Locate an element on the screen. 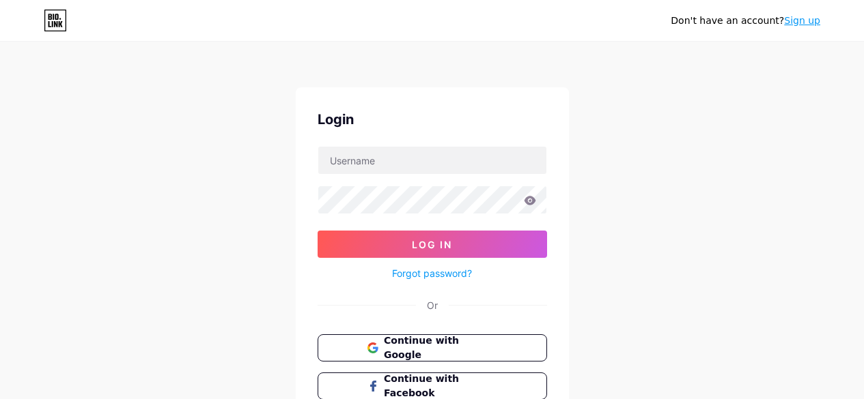 This screenshot has width=864, height=399. span: Log In is located at coordinates (431, 244).